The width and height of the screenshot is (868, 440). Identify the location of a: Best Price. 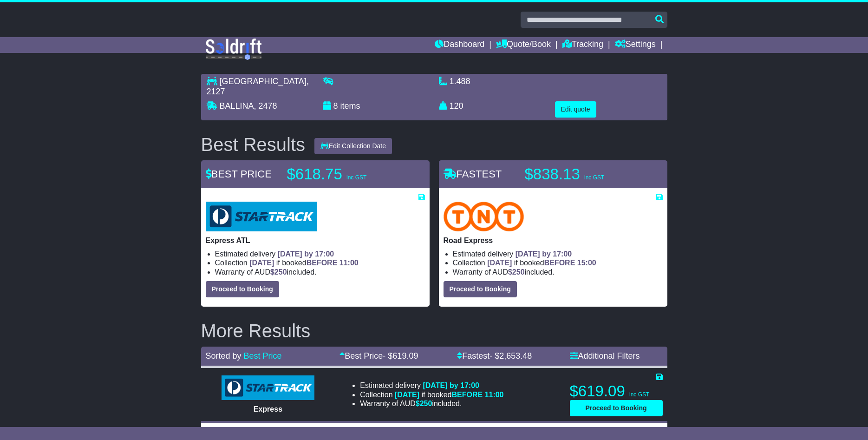
(263, 356).